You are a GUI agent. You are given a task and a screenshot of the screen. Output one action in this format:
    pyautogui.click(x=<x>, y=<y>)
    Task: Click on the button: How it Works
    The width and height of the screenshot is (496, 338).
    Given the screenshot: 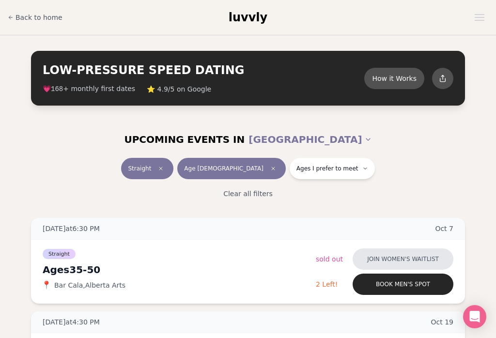 What is the action you would take?
    pyautogui.click(x=395, y=79)
    